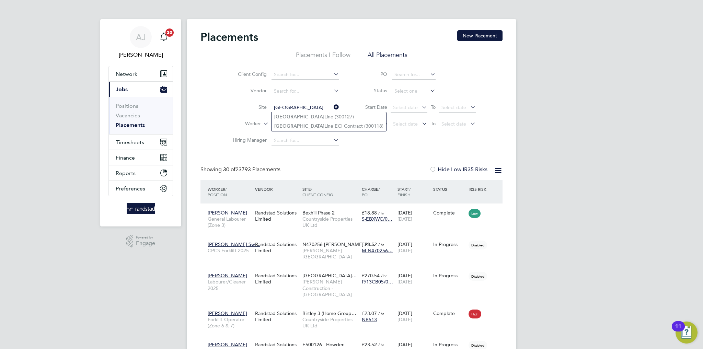 The image size is (703, 349). What do you see at coordinates (459, 170) in the screenshot?
I see `label: Hide Low IR35 Risks` at bounding box center [459, 170].